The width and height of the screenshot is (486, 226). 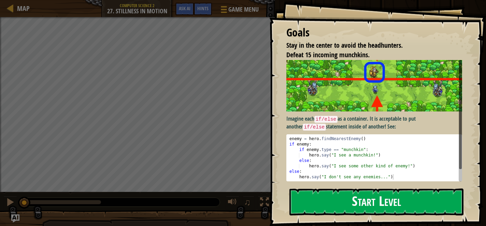 What do you see at coordinates (369, 55) in the screenshot?
I see `li: Defeat 15 incoming munchkins.` at bounding box center [369, 55].